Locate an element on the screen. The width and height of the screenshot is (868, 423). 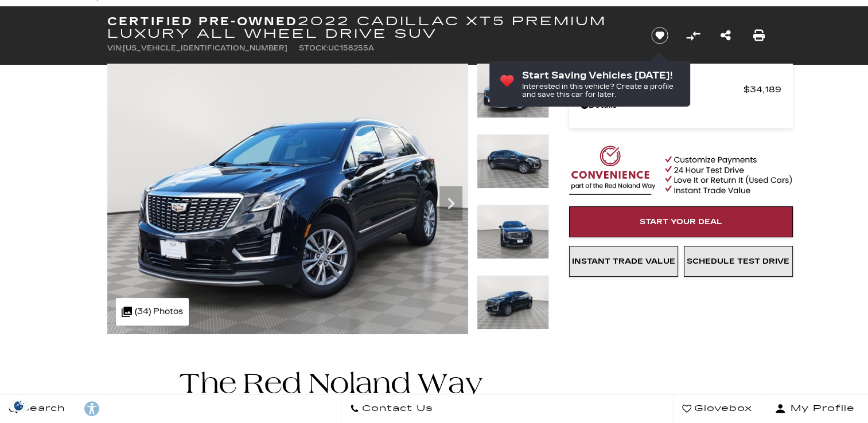
span: Contact Us is located at coordinates (396, 409).